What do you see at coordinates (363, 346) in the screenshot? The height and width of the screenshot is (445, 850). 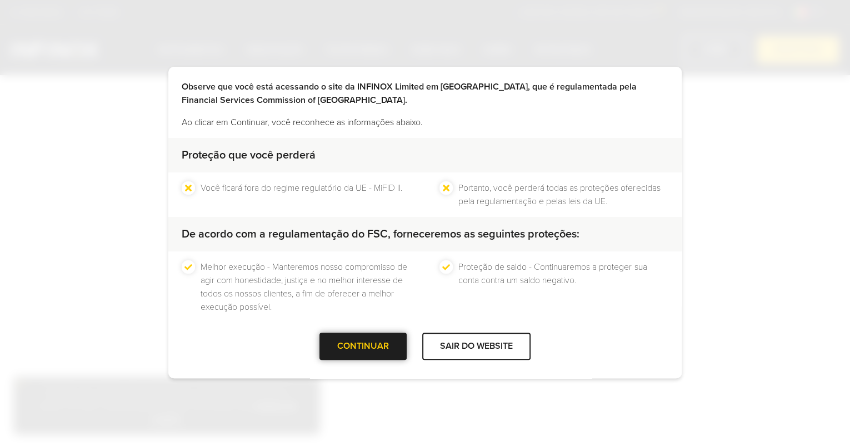 I see `div: CONTINUAR` at bounding box center [363, 346].